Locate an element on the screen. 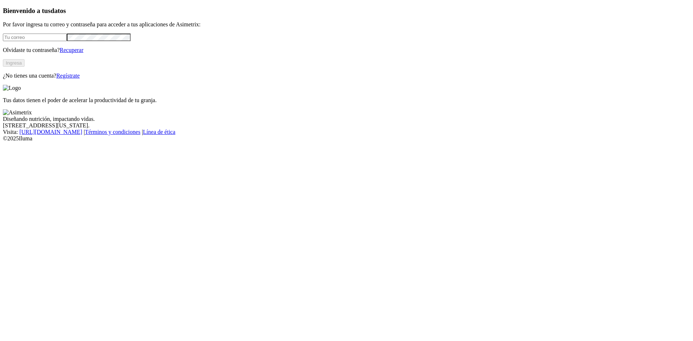 This screenshot has height=341, width=693. p: Olvidaste tu contraseña? is located at coordinates (347, 50).